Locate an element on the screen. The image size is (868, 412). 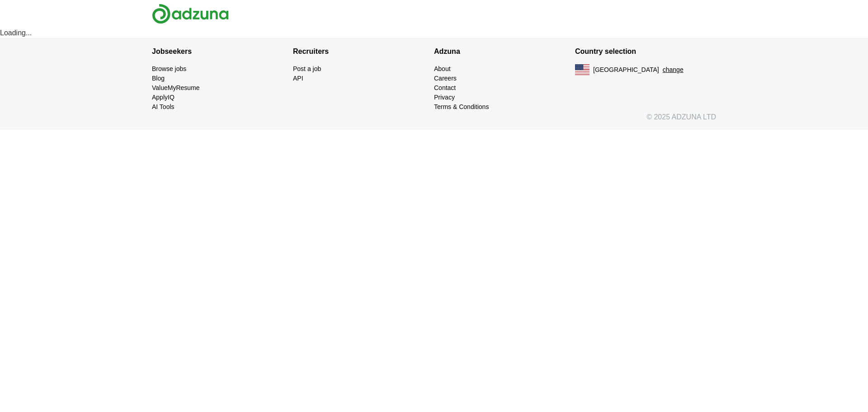
a: About is located at coordinates (442, 68).